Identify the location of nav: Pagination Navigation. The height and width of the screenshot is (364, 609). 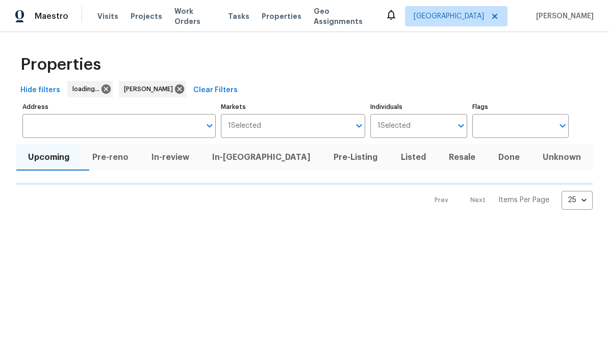
(508, 200).